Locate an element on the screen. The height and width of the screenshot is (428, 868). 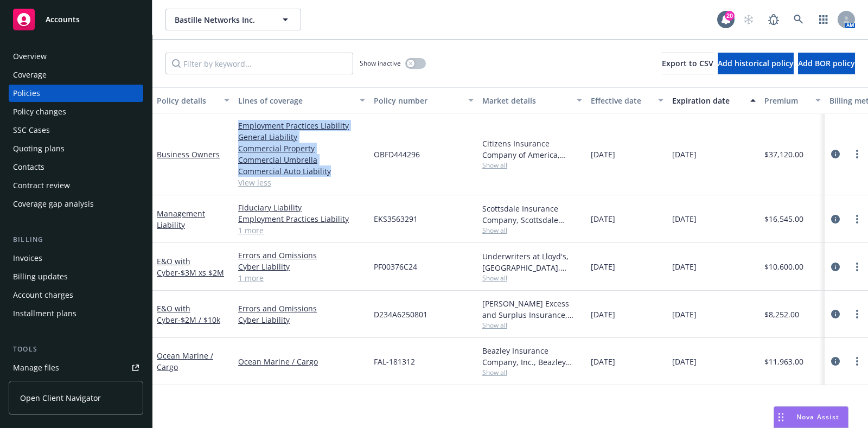
span: FAL-181312 is located at coordinates (395, 361).